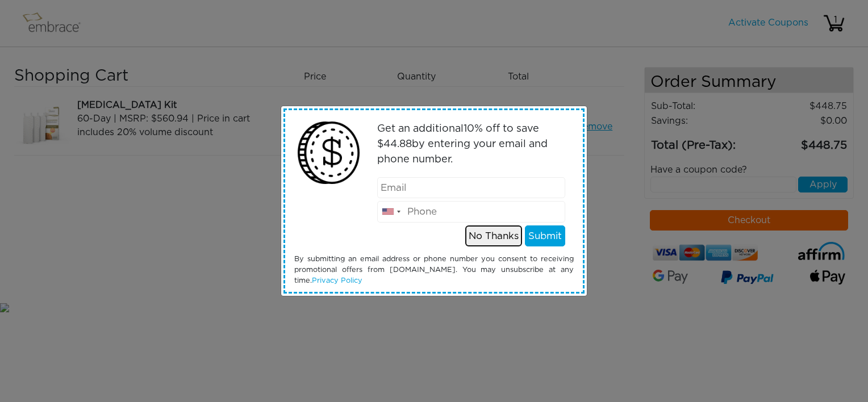 The height and width of the screenshot is (402, 868). I want to click on p: Get an additional % off to save $ by entering your email and phone number., so click(471, 144).